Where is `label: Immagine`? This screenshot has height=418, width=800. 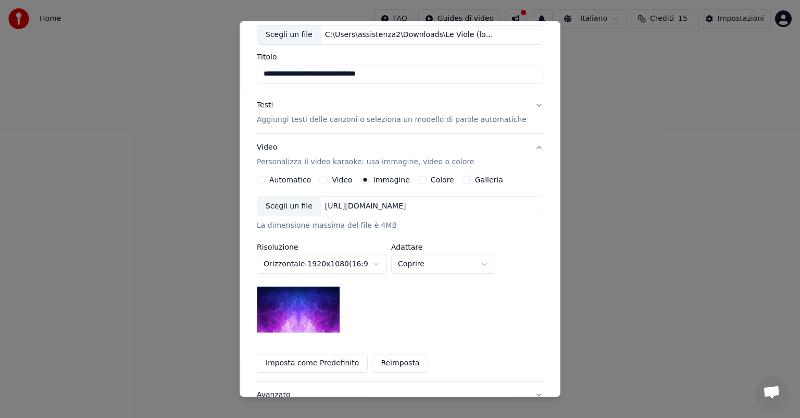
label: Immagine is located at coordinates (392, 180).